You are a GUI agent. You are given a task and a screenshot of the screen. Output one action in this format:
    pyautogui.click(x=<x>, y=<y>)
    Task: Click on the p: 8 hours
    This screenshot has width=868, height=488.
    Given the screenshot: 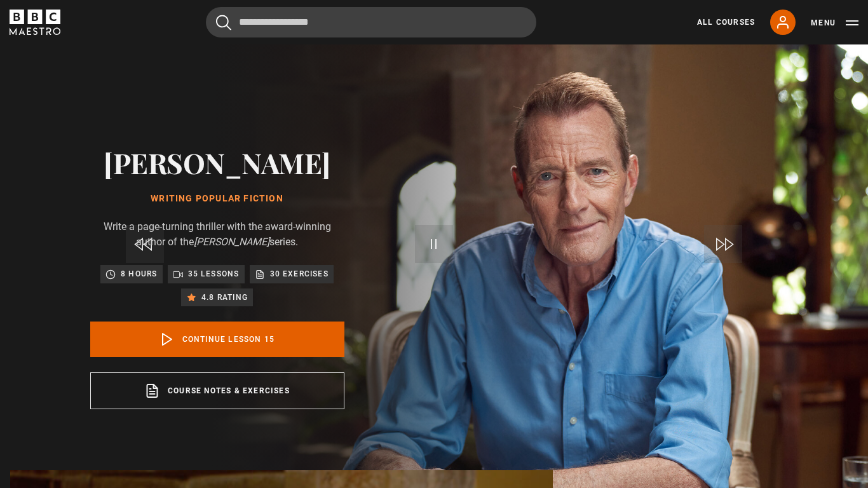 What is the action you would take?
    pyautogui.click(x=139, y=274)
    